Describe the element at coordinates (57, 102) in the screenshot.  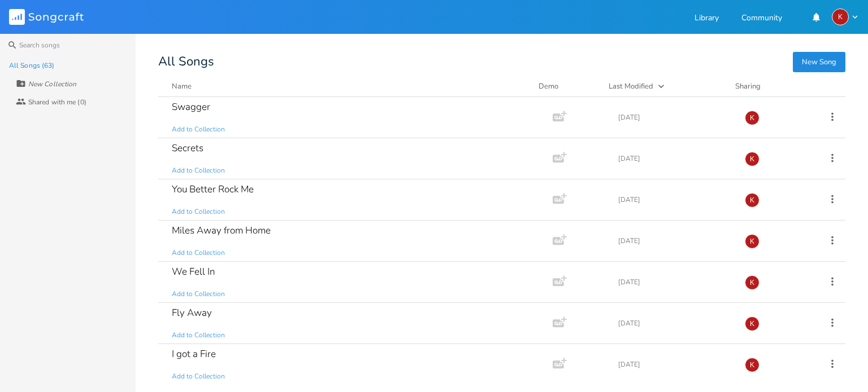
I see `div: Shared with me (0)` at that location.